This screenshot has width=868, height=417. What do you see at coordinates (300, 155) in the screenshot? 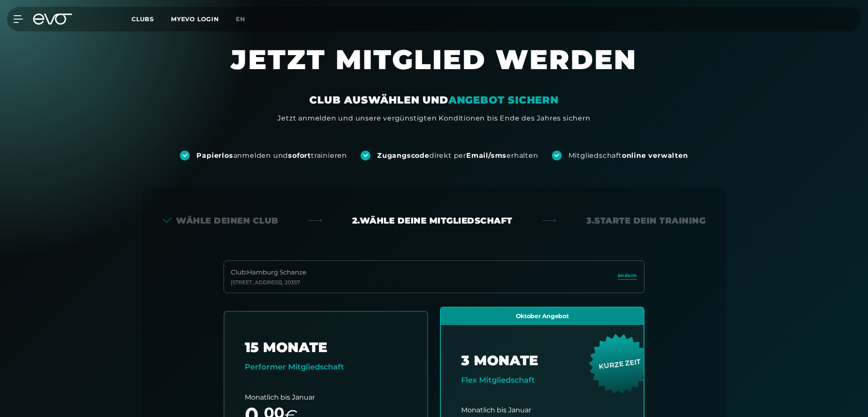
I see `strong: sofort` at bounding box center [300, 155].